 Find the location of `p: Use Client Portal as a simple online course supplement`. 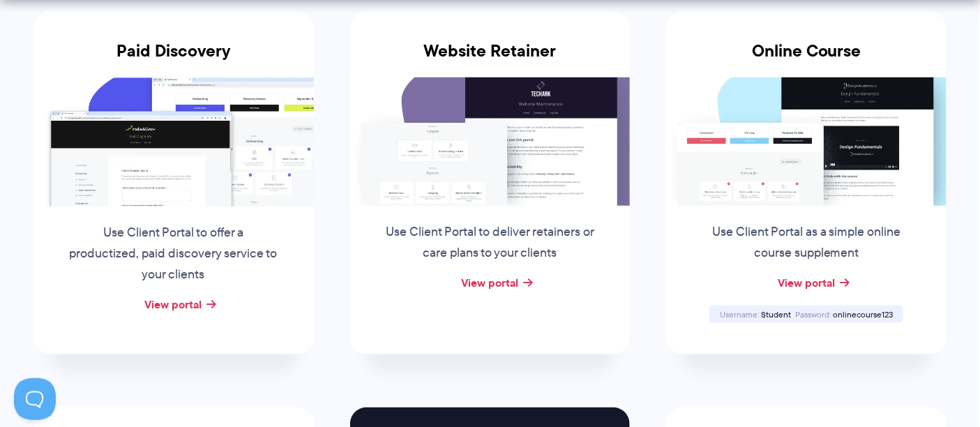

p: Use Client Portal as a simple online course supplement is located at coordinates (807, 243).